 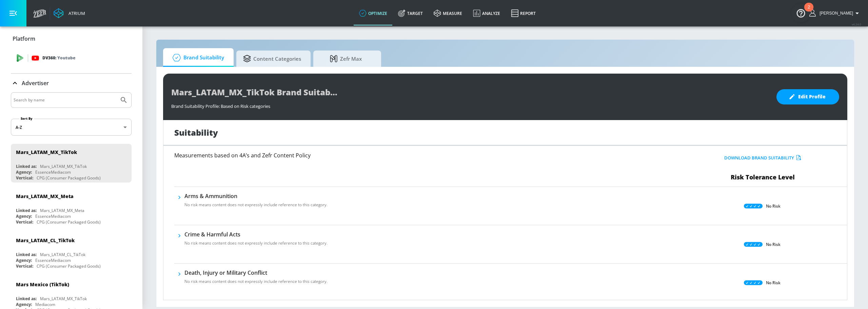 I want to click on p: Advertiser, so click(x=35, y=83).